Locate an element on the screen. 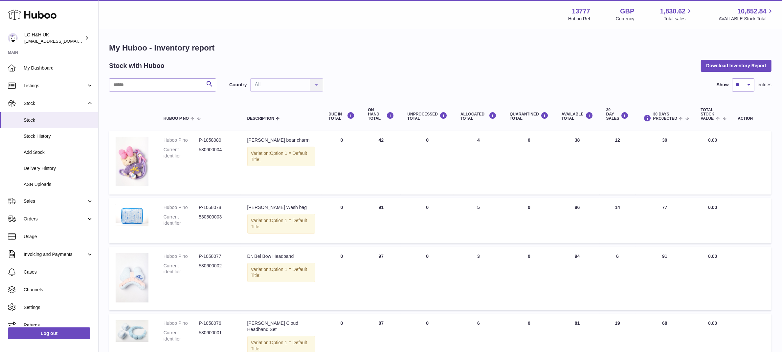  div: Action is located at coordinates (751, 119).